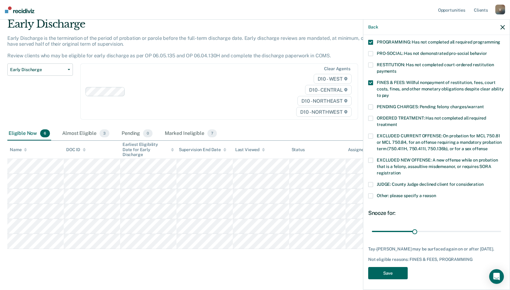  I want to click on span: 3, so click(104, 133).